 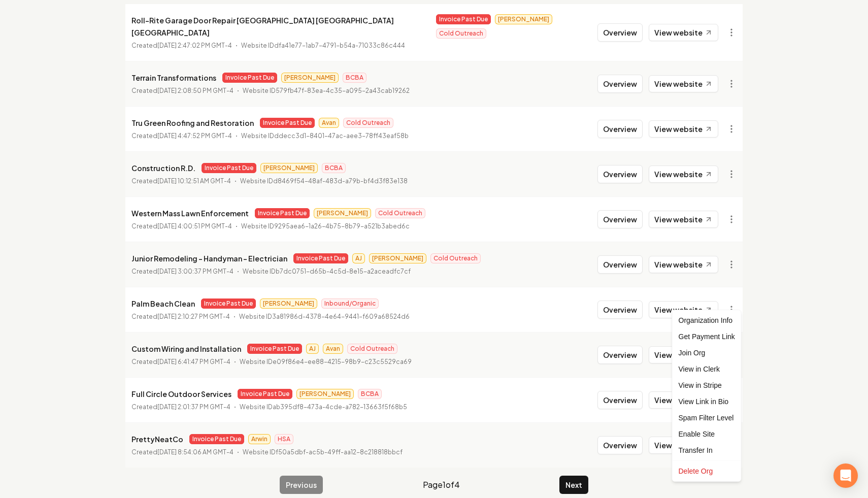 What do you see at coordinates (707, 337) in the screenshot?
I see `div: Get Payment Link` at bounding box center [707, 337].